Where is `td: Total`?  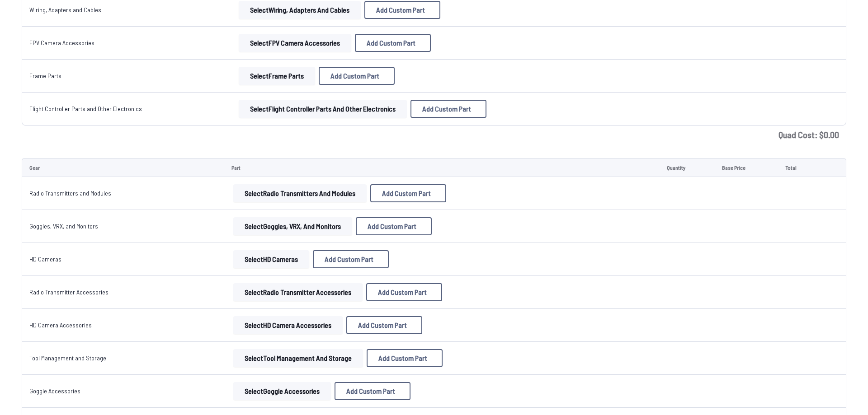
td: Total is located at coordinates (799, 168).